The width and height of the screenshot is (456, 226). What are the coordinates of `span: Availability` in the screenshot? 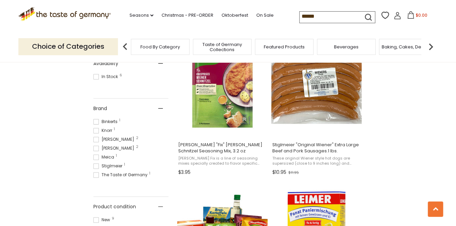 It's located at (106, 63).